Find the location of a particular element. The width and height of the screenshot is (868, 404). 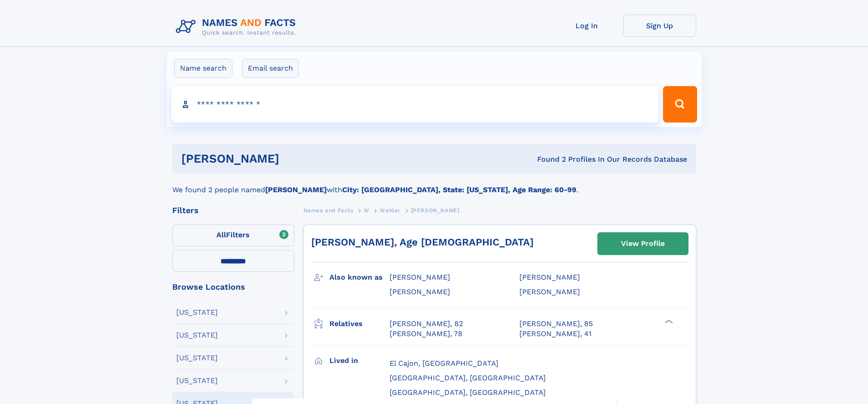

img: Logo Names and Facts is located at coordinates (238, 27).